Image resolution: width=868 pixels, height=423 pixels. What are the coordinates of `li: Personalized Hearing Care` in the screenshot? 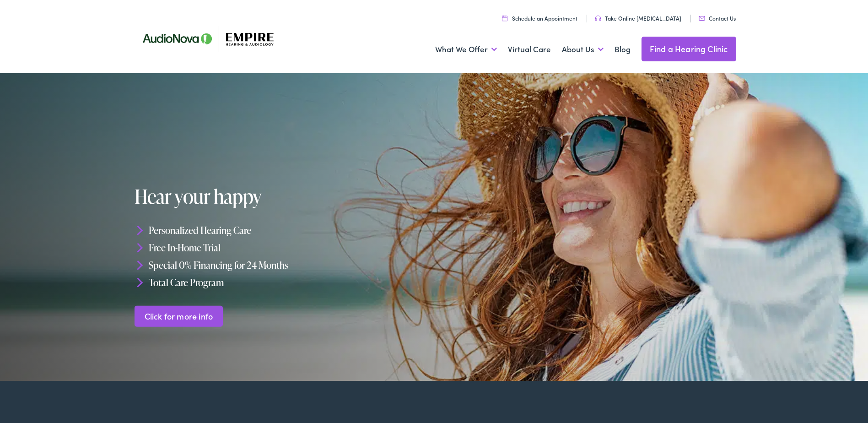 It's located at (286, 231).